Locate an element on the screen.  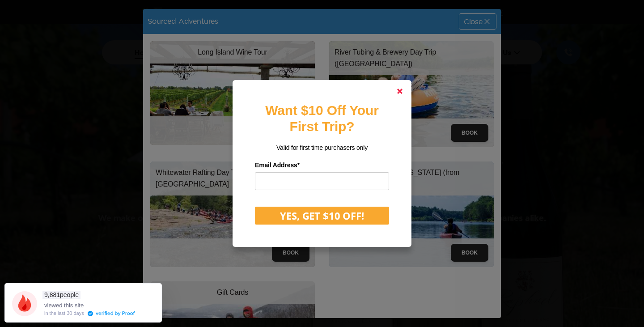
span: people is located at coordinates (61, 295).